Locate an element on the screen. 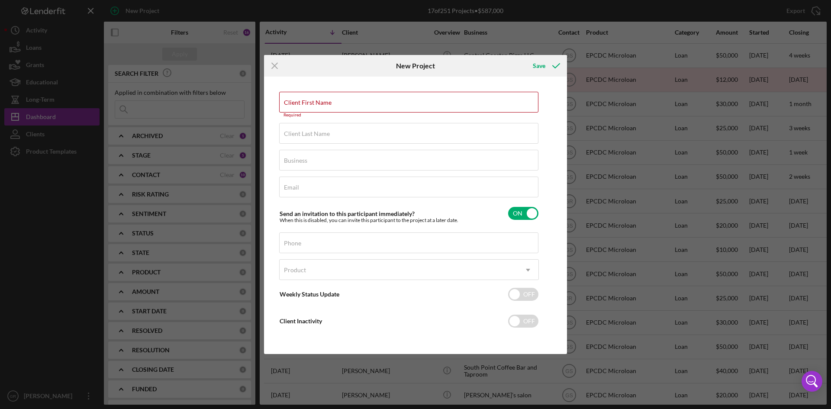 The image size is (831, 409). div: Open Intercom Messenger is located at coordinates (812, 381).